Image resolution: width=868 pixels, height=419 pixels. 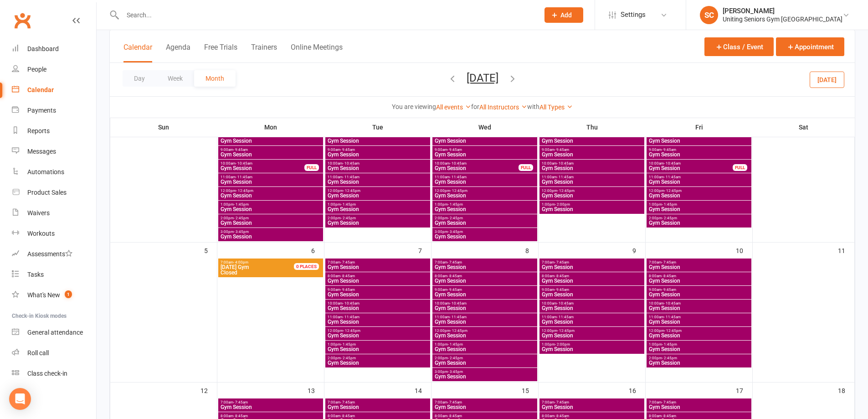 What do you see at coordinates (241, 232) in the screenshot?
I see `span: - 3:45pm` at bounding box center [241, 232].